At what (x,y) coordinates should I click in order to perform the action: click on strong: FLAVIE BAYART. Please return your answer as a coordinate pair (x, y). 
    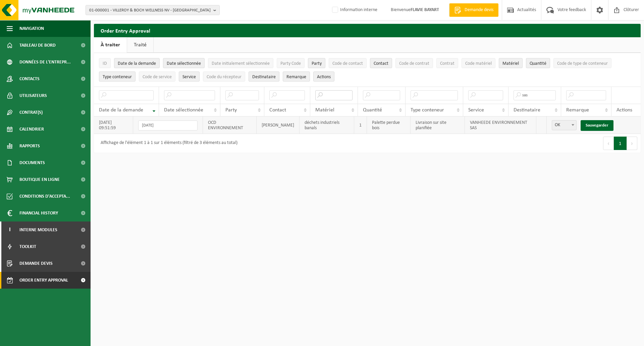
    Looking at the image, I should click on (424, 10).